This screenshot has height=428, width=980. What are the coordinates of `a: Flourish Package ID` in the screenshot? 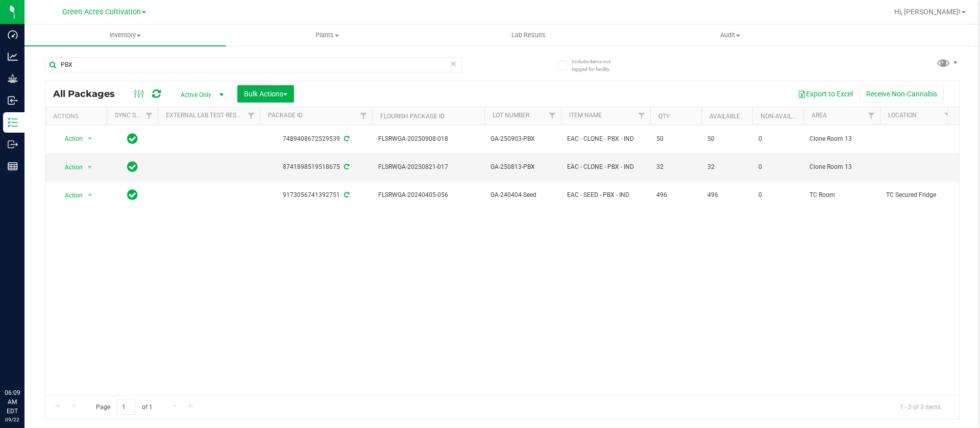 It's located at (412, 117).